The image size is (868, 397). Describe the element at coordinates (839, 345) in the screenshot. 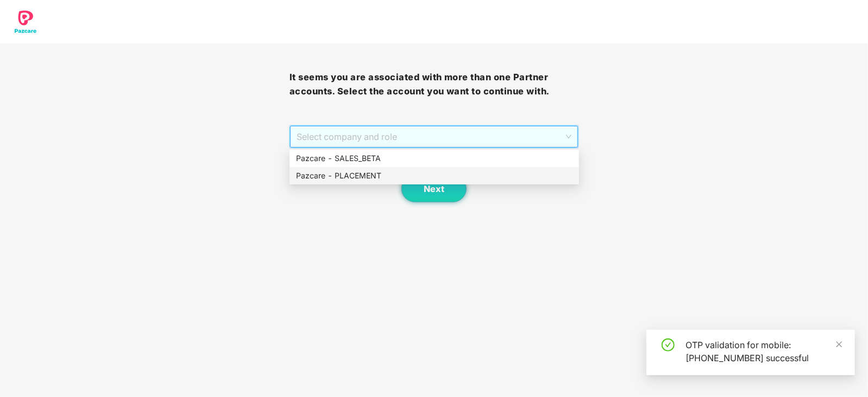

I see `span: close` at that location.